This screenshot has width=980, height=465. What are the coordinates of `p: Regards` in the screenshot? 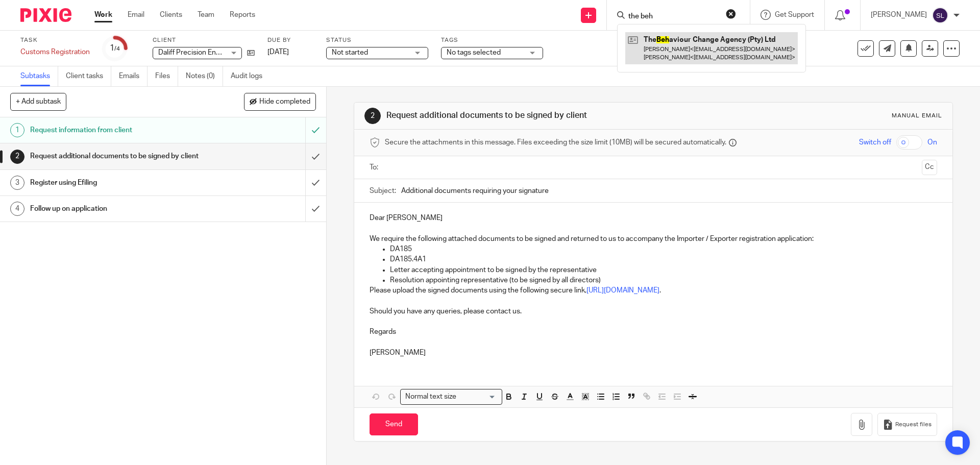 It's located at (652, 332).